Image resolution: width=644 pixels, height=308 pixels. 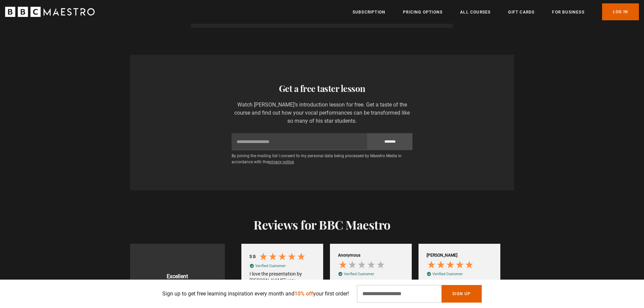 What do you see at coordinates (568, 12) in the screenshot?
I see `a: For business` at bounding box center [568, 12].